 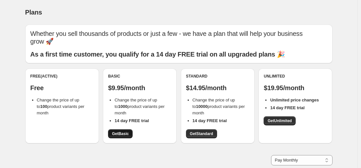 I want to click on div: Unlimited, so click(x=295, y=76).